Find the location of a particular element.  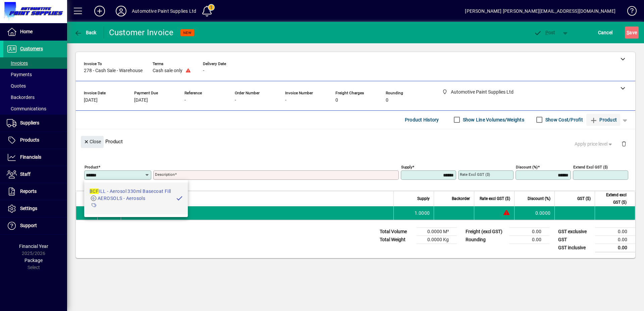

span: Customers is located at coordinates (32, 49).